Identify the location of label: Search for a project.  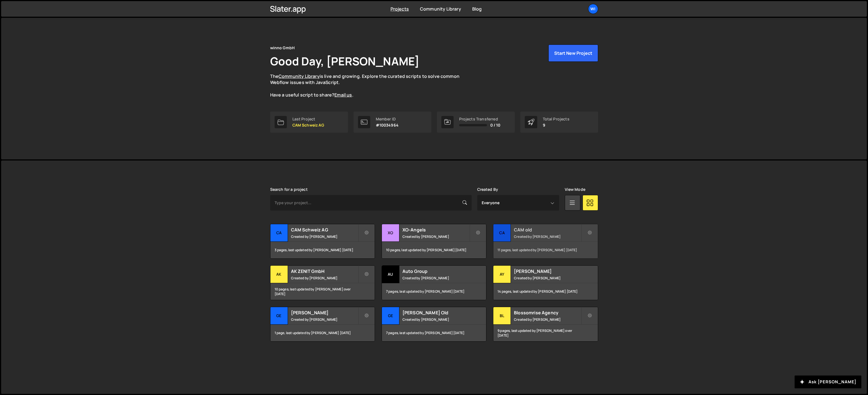
(289, 189).